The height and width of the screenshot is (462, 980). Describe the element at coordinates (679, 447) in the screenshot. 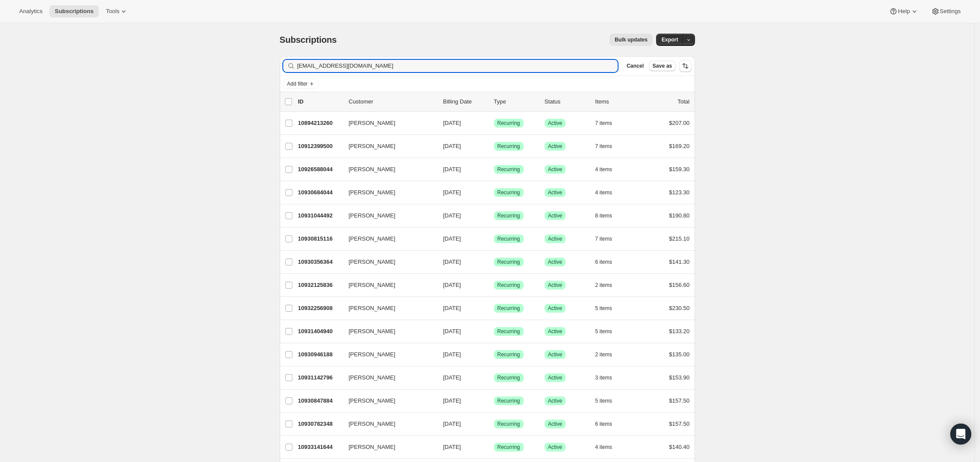

I see `span: $140.40` at that location.